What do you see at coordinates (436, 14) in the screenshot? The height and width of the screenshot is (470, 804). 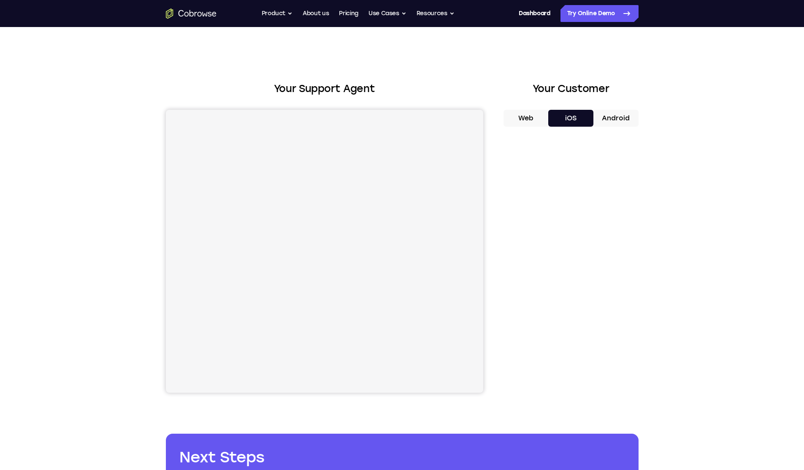 I see `button: Resources` at bounding box center [436, 14].